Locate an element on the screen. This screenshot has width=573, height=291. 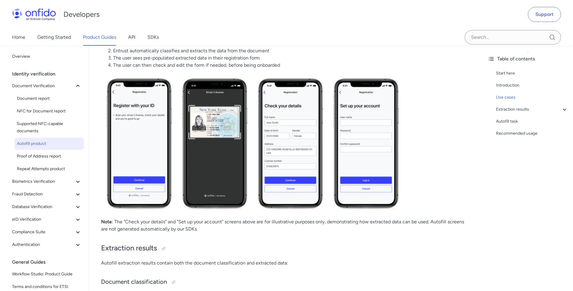
a: Product Guides is located at coordinates (100, 37).